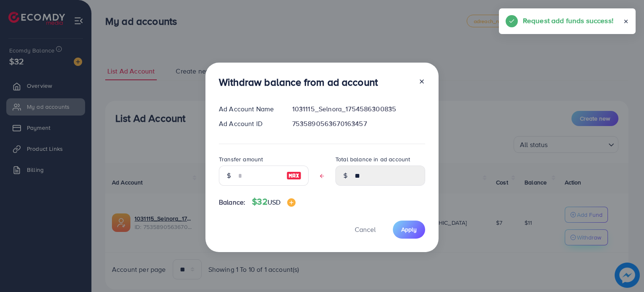 This screenshot has width=644, height=292. Describe the element at coordinates (298, 82) in the screenshot. I see `h3: Withdraw balance from ad account` at that location.